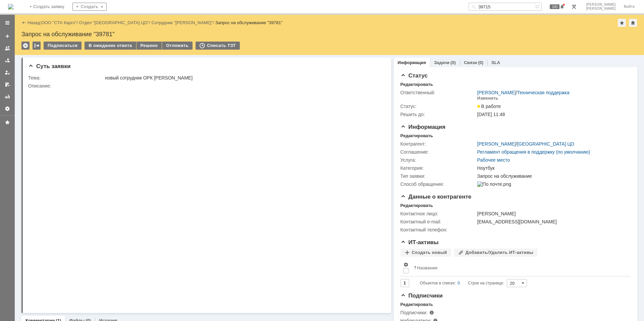 The width and height of the screenshot is (644, 321). I want to click on a: Назад, so click(33, 23).